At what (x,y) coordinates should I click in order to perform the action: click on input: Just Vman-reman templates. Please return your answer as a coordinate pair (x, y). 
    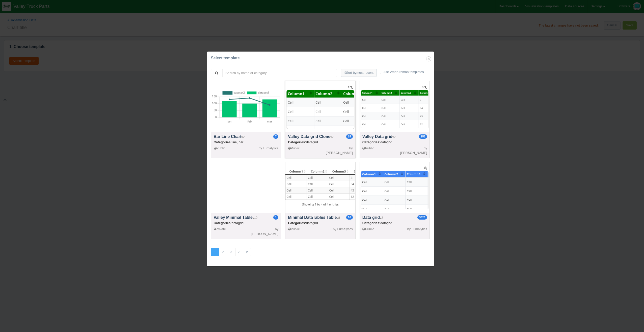
    Looking at the image, I should click on (379, 72).